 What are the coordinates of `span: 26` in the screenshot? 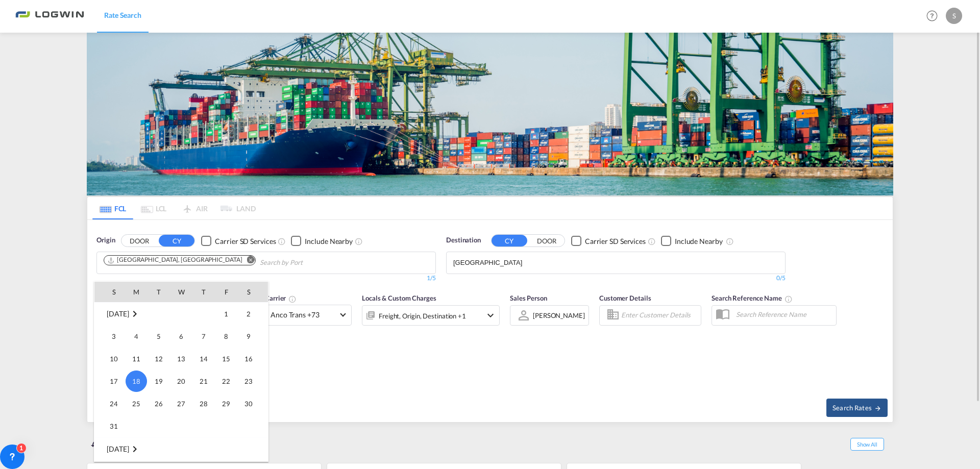 It's located at (159, 404).